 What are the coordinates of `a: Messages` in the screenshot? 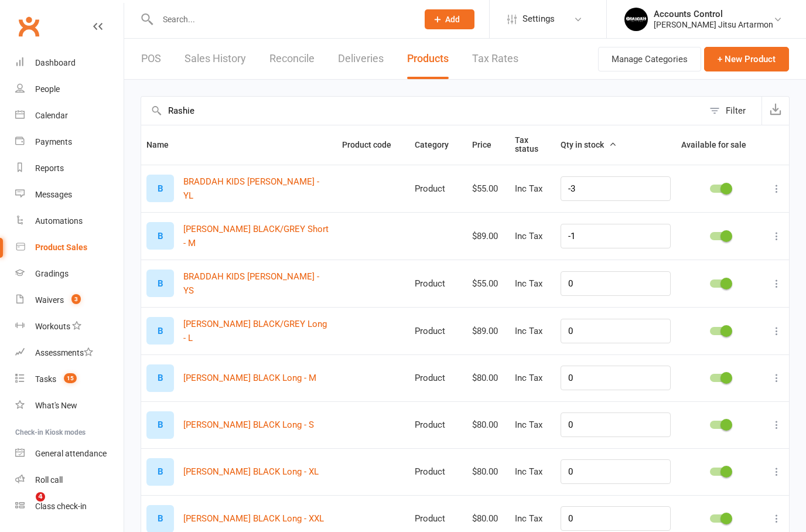 It's located at (69, 194).